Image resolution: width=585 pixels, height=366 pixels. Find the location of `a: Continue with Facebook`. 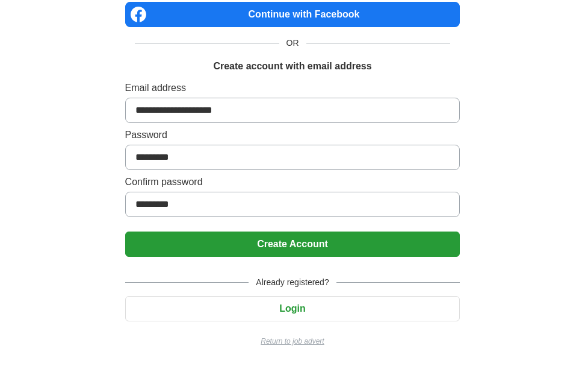

a: Continue with Facebook is located at coordinates (293, 14).